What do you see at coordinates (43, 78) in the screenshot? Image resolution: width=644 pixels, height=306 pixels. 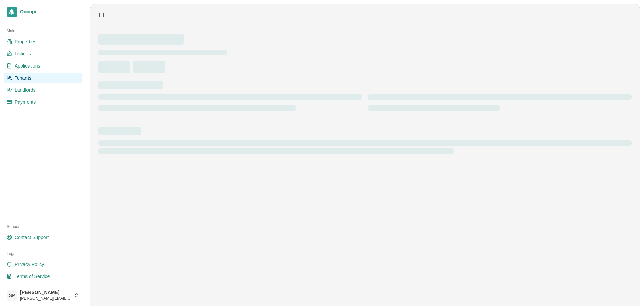 I see `a: Tenants` at bounding box center [43, 78].